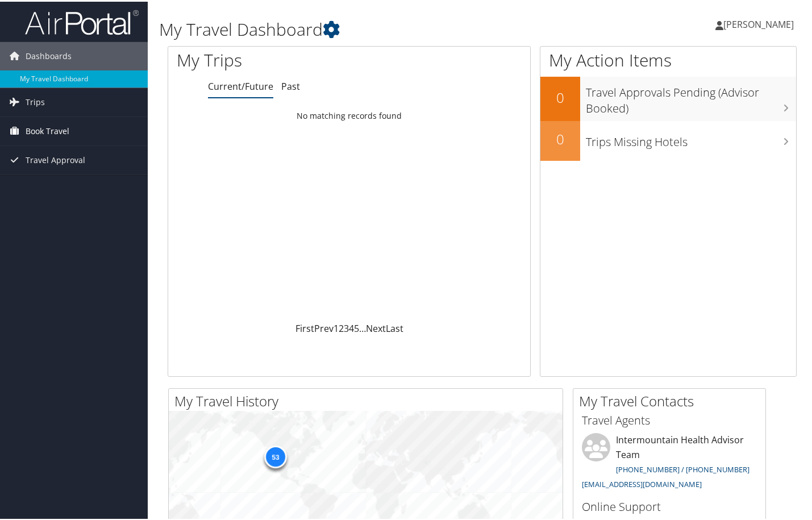 The height and width of the screenshot is (520, 812). I want to click on h2: My Travel Contacts, so click(672, 399).